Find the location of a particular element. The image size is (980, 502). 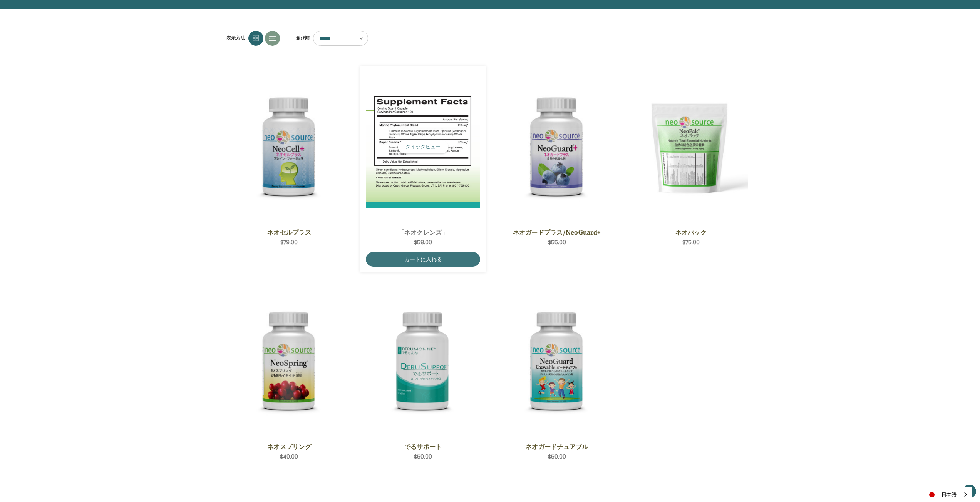

button: クイックビュー is located at coordinates (422, 147).